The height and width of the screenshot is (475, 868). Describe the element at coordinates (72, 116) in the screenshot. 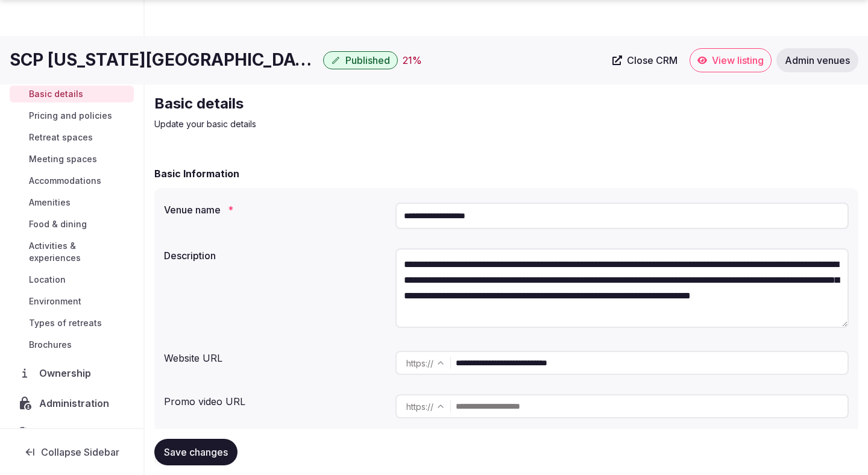

I see `a: Pricing and policies` at that location.